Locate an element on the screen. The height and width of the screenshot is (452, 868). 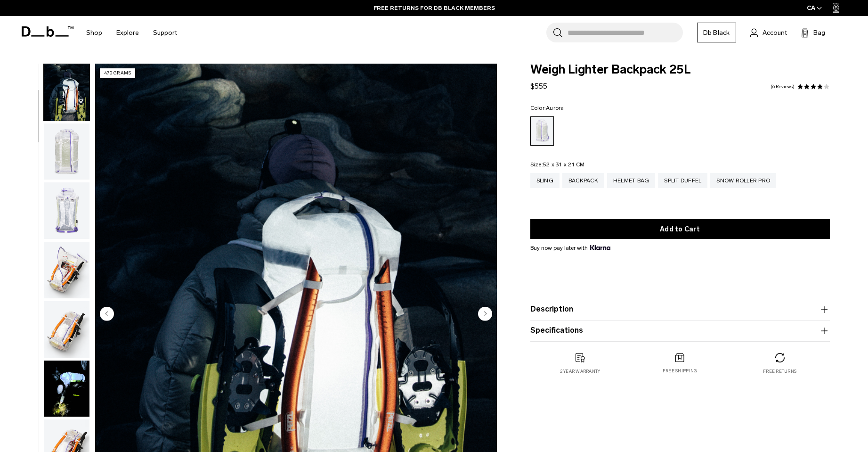
a: Backpack is located at coordinates (583, 180).